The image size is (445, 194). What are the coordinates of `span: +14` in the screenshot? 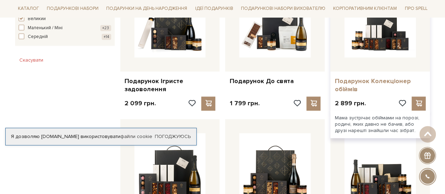 It's located at (106, 37).